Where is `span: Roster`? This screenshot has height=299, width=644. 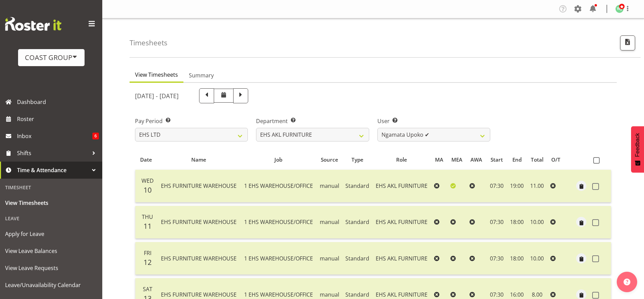
span: Roster is located at coordinates (58, 119).